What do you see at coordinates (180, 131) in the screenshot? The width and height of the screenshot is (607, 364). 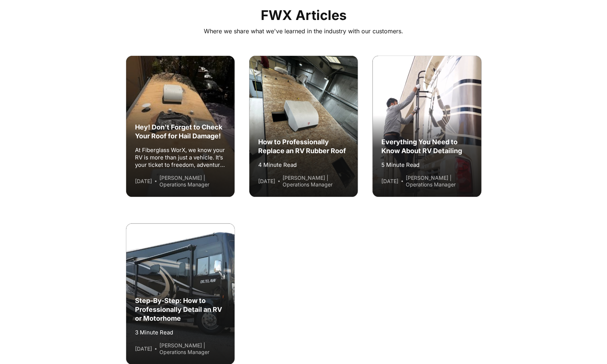 I see `div: Hey! Don't Forget to Check Your Roof for Hail Damage!` at bounding box center [180, 131].